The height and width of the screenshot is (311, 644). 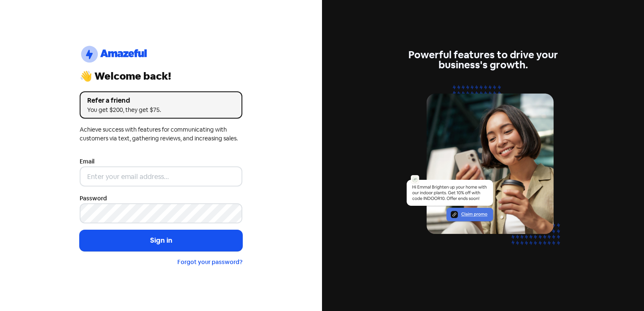 I want to click on button: Sign in, so click(x=161, y=240).